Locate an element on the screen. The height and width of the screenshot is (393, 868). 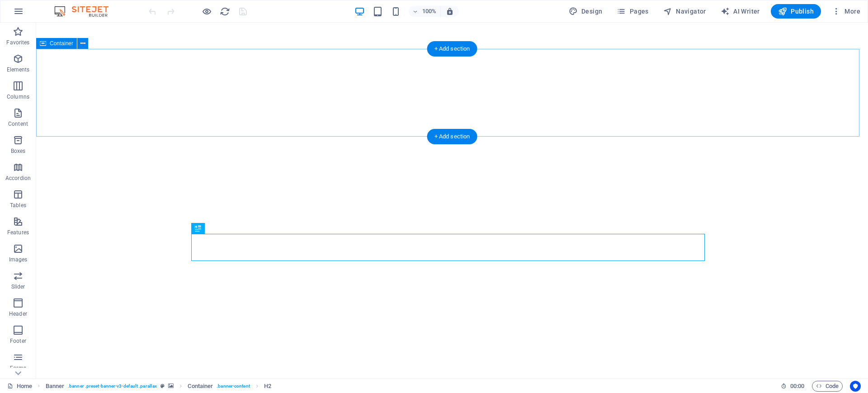
p: Accordion is located at coordinates (18, 178).